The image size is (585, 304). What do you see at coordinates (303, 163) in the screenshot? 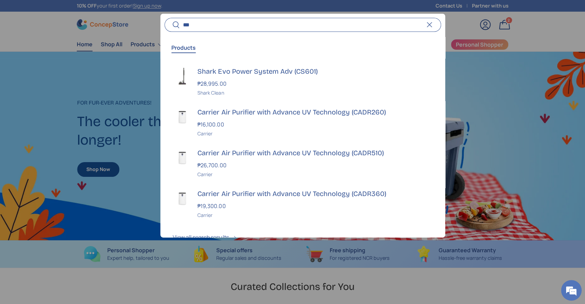
I see `a: carrier-air-purifier-cadr510-with-advance-uv-technology-full-view-concepstore Carrier Air Purifie...` at bounding box center [303, 163].